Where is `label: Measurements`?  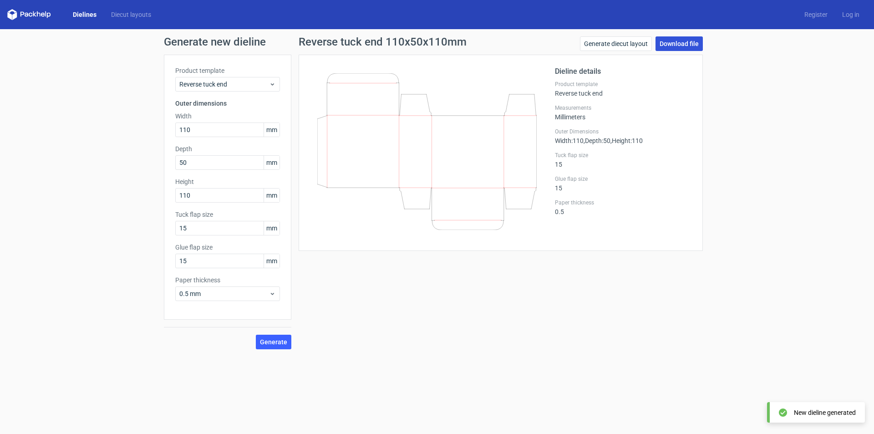
label: Measurements is located at coordinates (624, 108).